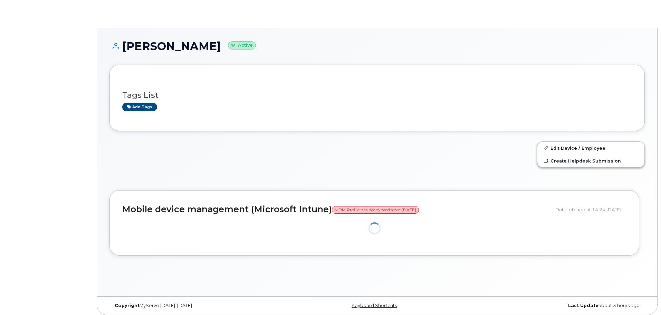 This screenshot has height=315, width=661. What do you see at coordinates (374, 305) in the screenshot?
I see `a: Keyboard Shortcuts` at bounding box center [374, 305].